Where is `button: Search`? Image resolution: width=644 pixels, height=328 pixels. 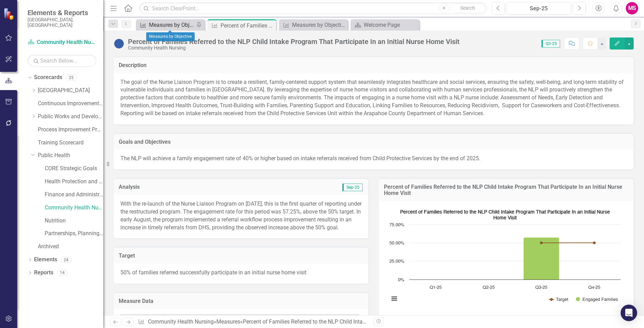 button: Search is located at coordinates (468, 8).